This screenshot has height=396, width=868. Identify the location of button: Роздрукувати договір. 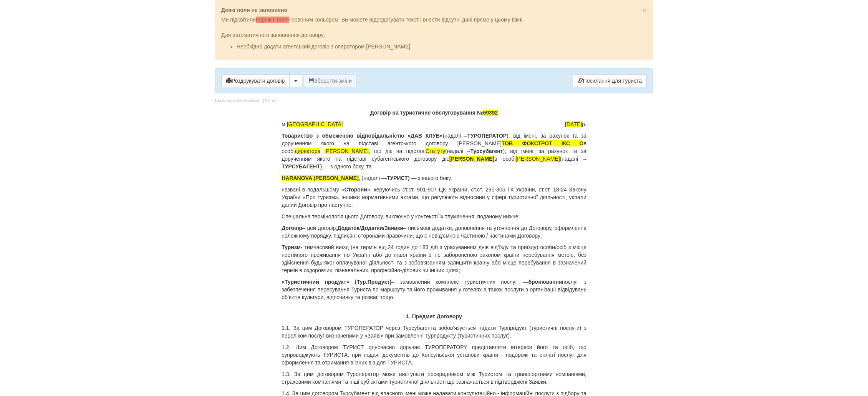
(256, 81).